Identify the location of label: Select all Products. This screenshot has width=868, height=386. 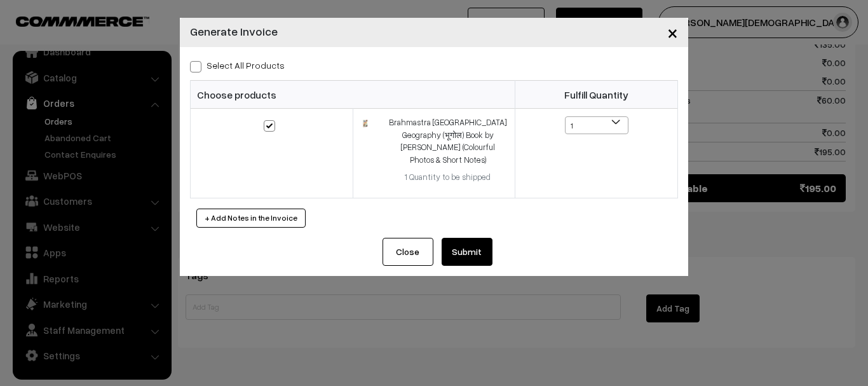
(237, 65).